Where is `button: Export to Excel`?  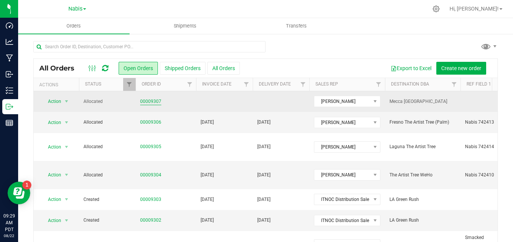 button: Export to Excel is located at coordinates (411, 68).